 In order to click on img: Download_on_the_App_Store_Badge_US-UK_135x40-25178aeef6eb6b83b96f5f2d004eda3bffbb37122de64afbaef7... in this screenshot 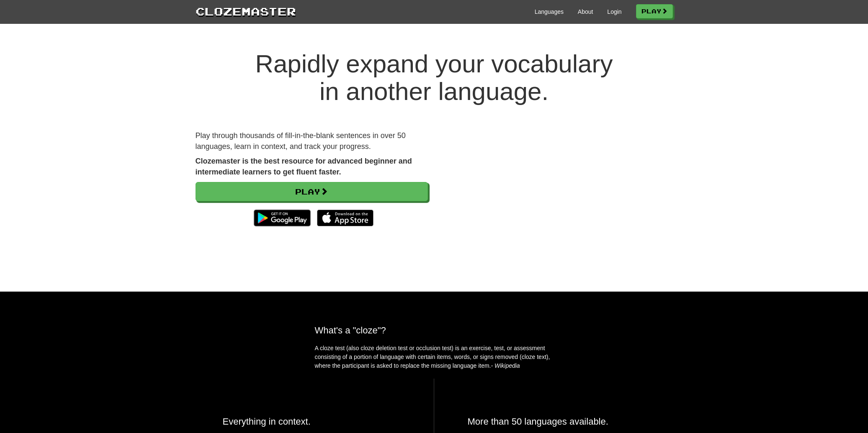, I will do `click(345, 218)`.